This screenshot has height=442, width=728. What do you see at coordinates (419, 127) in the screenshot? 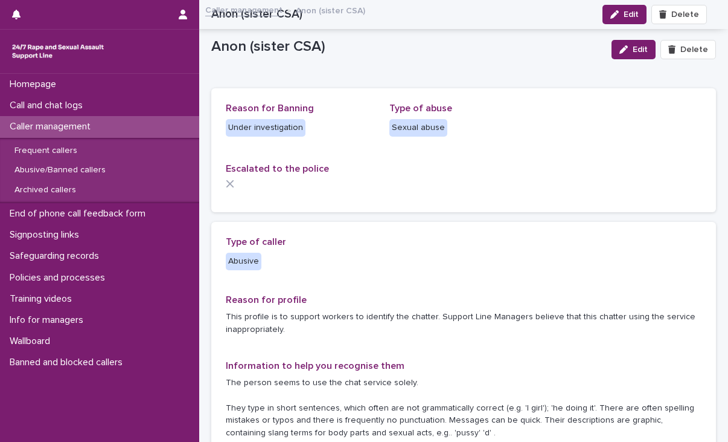
I see `div: Sexual abuse` at bounding box center [419, 127].